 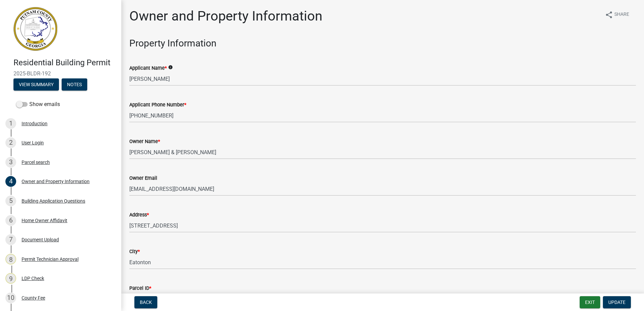 I want to click on button: Back, so click(x=146, y=302).